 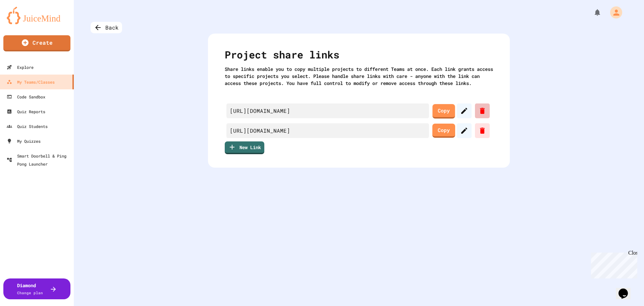 What do you see at coordinates (30, 82) in the screenshot?
I see `div: My Teams/Classes` at bounding box center [30, 82].